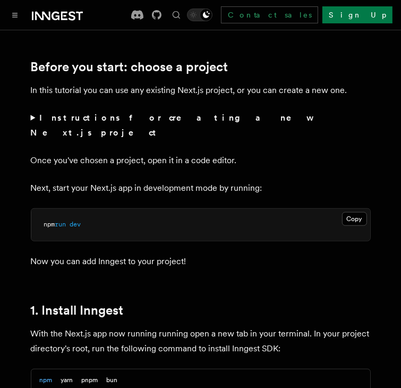 This screenshot has width=401, height=388. What do you see at coordinates (77, 310) in the screenshot?
I see `a: 1. Install Inngest` at bounding box center [77, 310].